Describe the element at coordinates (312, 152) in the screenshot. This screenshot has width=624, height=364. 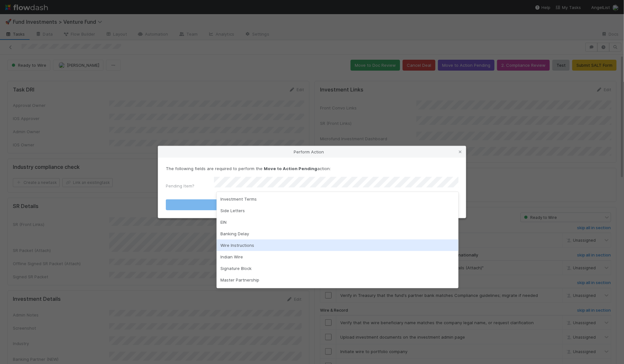
I see `div: Perform Action` at that location.